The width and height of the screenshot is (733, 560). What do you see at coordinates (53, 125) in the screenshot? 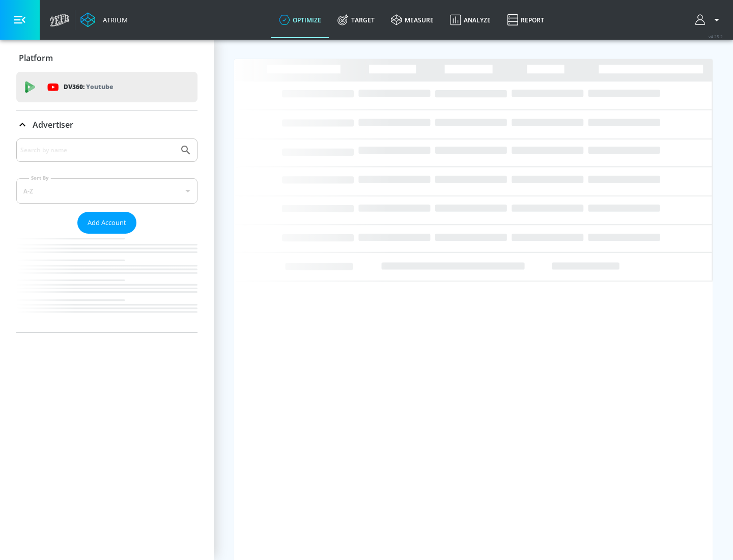
I see `p: Advertiser` at bounding box center [53, 125].